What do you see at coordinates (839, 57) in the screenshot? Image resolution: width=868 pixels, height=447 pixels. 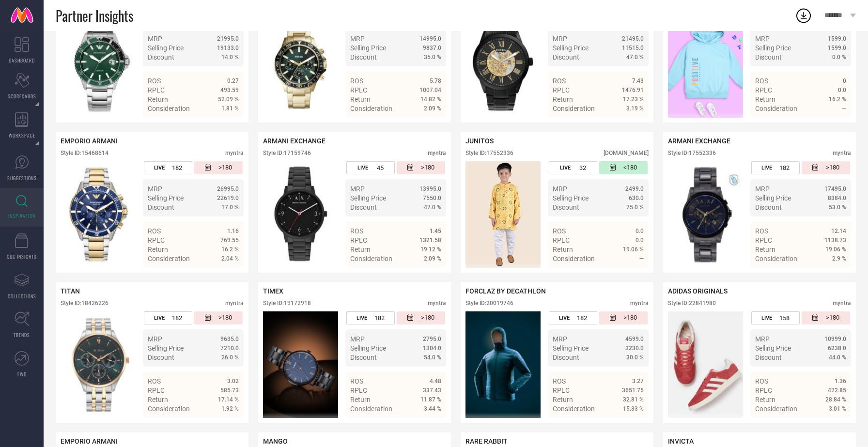 I see `span: 0.0 %` at bounding box center [839, 57].